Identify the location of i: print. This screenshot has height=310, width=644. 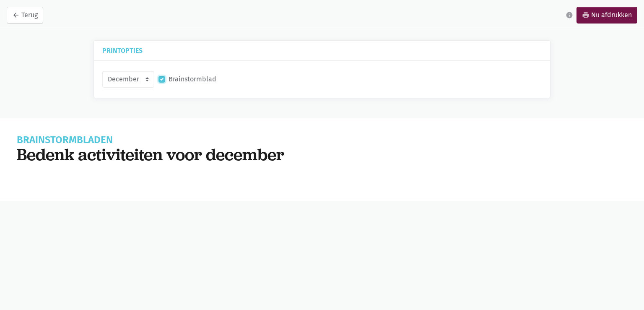
(585, 15).